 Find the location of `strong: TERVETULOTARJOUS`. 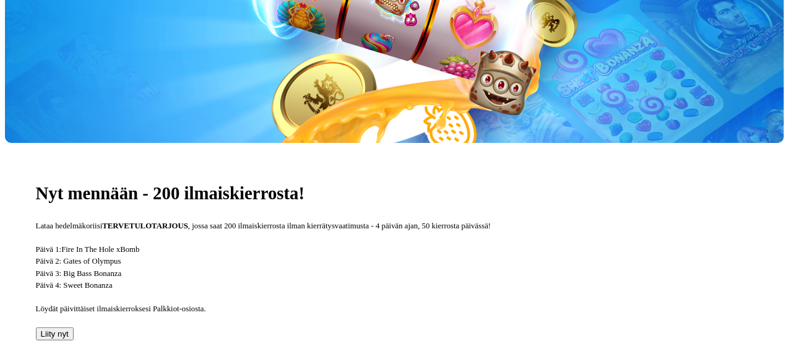

strong: TERVETULOTARJOUS is located at coordinates (145, 226).